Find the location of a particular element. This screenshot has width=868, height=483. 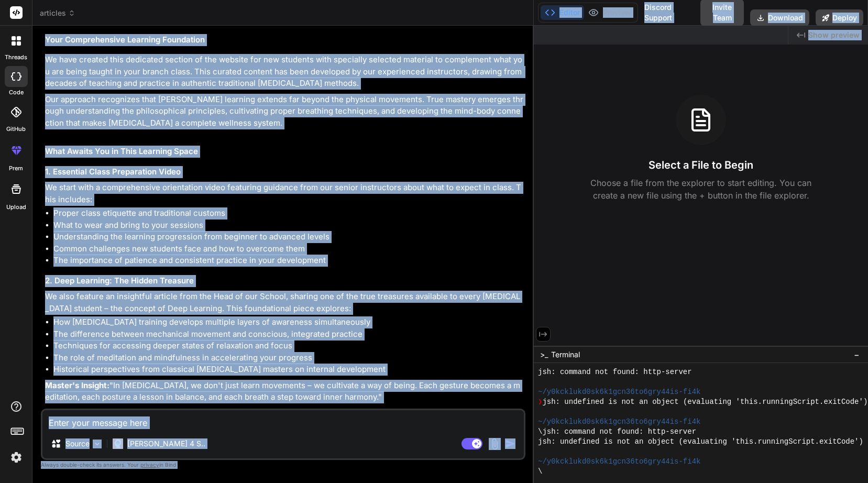

p: Always double-check its answers. Your in Bind is located at coordinates (283, 464).